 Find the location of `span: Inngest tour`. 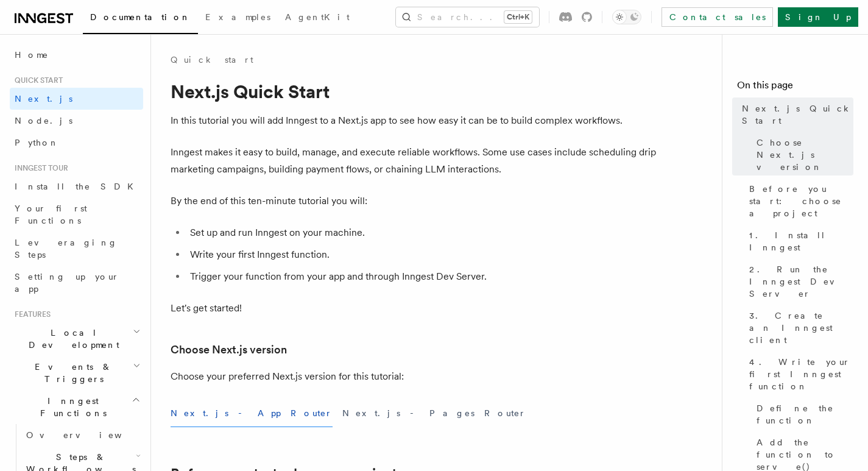

span: Inngest tour is located at coordinates (39, 168).